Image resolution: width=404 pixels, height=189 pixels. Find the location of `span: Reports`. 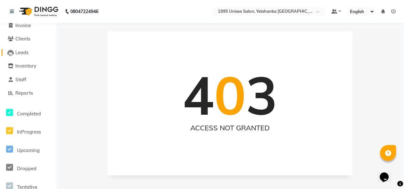

span: Reports is located at coordinates (24, 93).